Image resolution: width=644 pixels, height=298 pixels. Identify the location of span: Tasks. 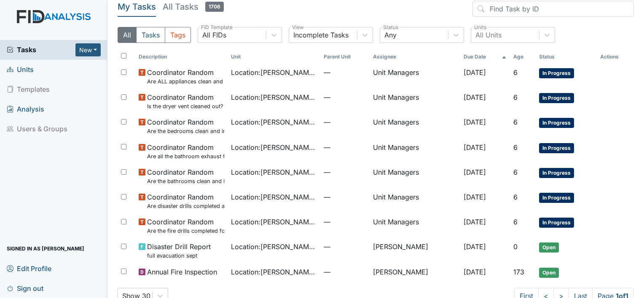
(41, 49).